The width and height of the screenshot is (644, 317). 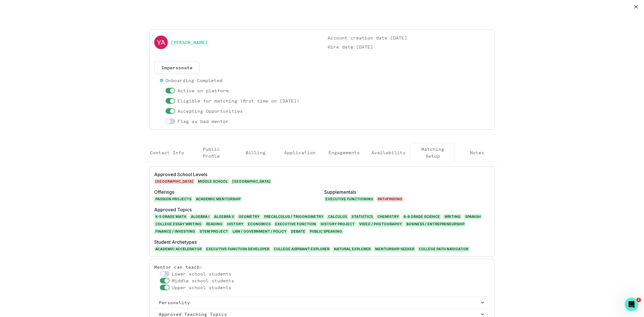 I want to click on span: 6-8 Grade Science, so click(x=422, y=217).